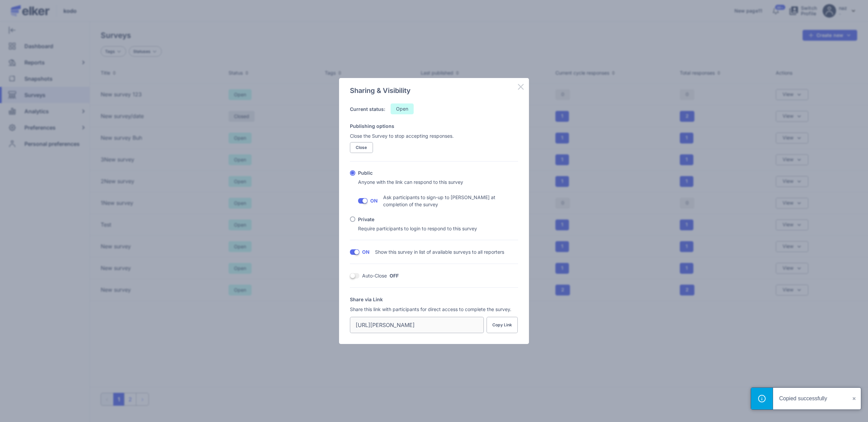  What do you see at coordinates (440, 251) in the screenshot?
I see `span: Show this survey in list of available surveys to all reporters` at bounding box center [440, 251].